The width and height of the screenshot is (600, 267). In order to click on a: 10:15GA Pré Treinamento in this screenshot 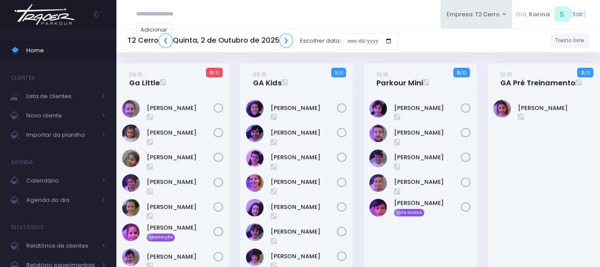, I will do `click(538, 79)`.